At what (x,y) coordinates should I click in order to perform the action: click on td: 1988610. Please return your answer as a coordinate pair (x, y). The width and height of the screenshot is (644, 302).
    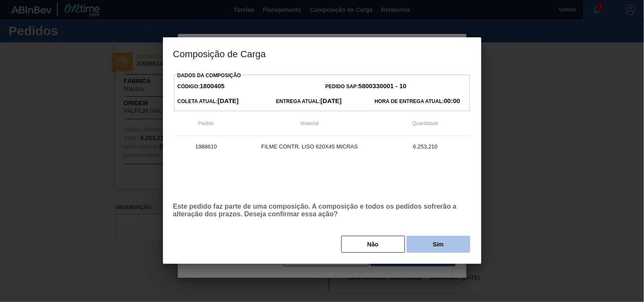
    Looking at the image, I should click on (206, 147).